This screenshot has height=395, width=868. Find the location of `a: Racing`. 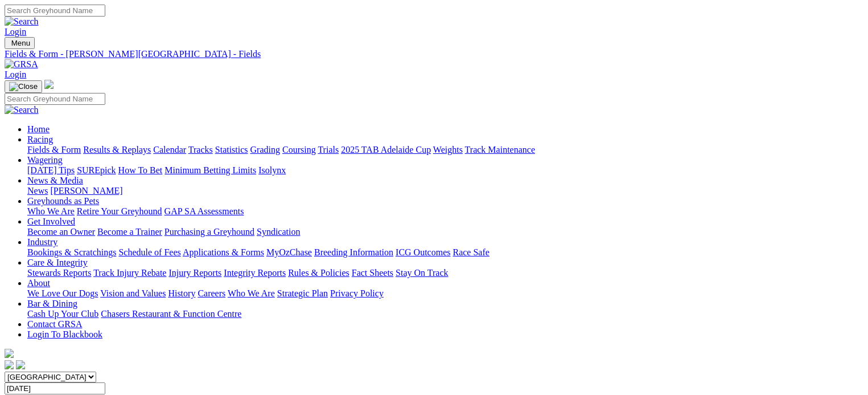

a: Racing is located at coordinates (40, 139).